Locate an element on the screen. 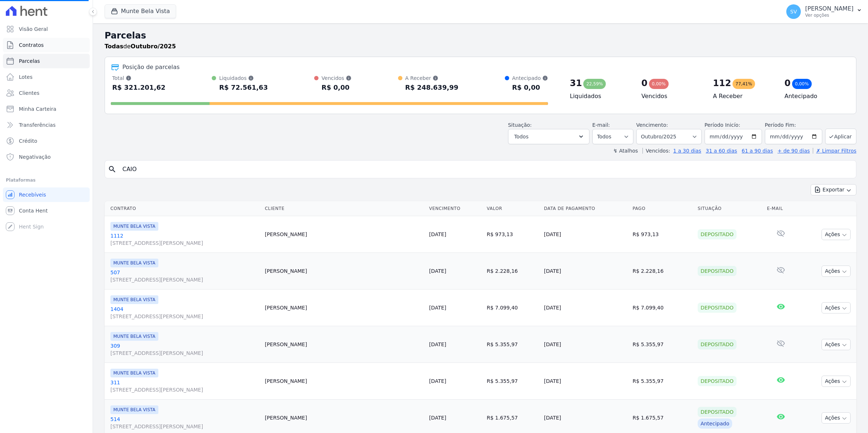  button: Aplicar is located at coordinates (840, 136).